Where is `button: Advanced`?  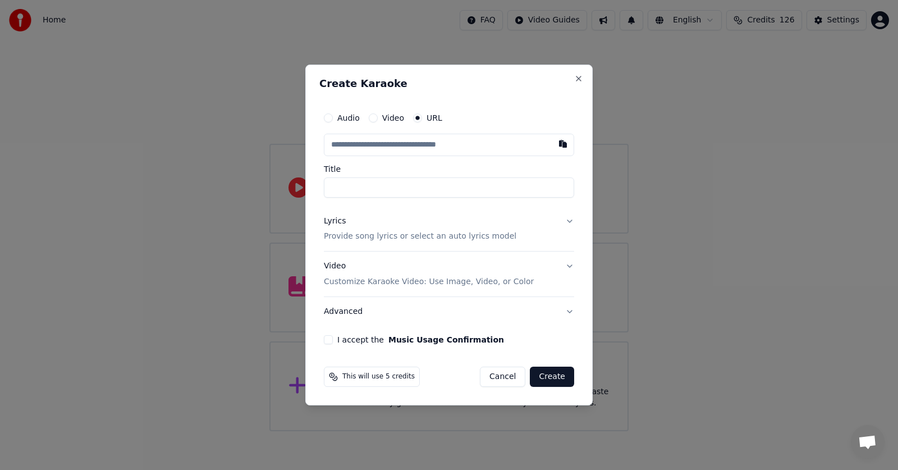 button: Advanced is located at coordinates (449, 311).